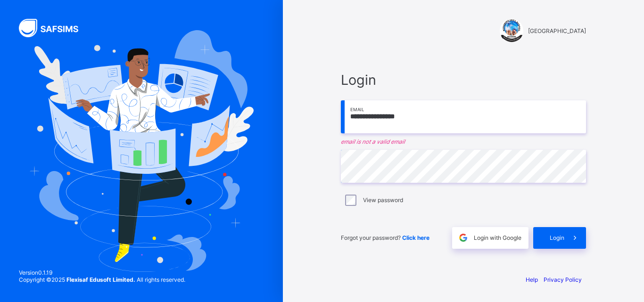 The image size is (644, 302). Describe the element at coordinates (497, 237) in the screenshot. I see `span: Login with Google` at that location.